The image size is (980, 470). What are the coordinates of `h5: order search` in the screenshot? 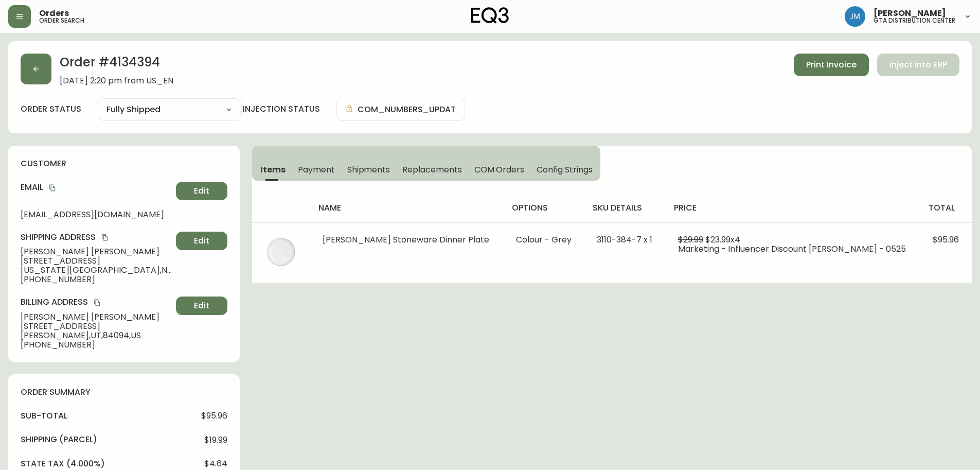 It's located at (61, 20).